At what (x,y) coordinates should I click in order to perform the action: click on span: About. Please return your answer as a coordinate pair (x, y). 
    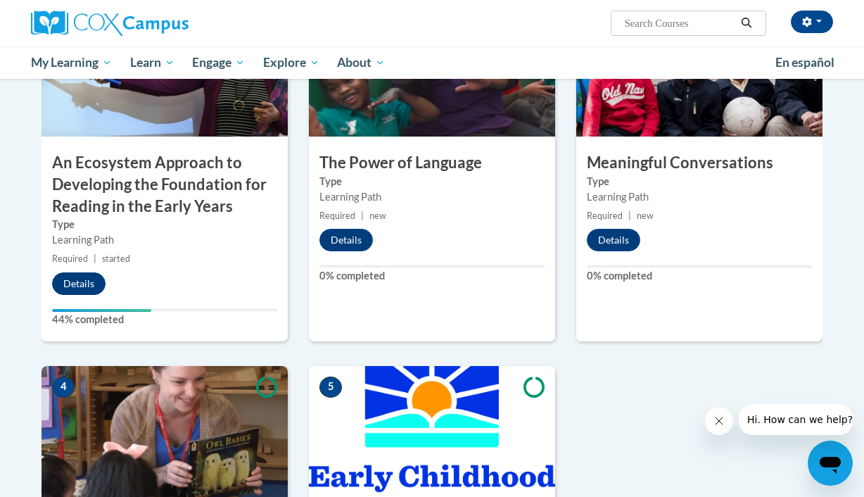
    Looking at the image, I should click on (361, 63).